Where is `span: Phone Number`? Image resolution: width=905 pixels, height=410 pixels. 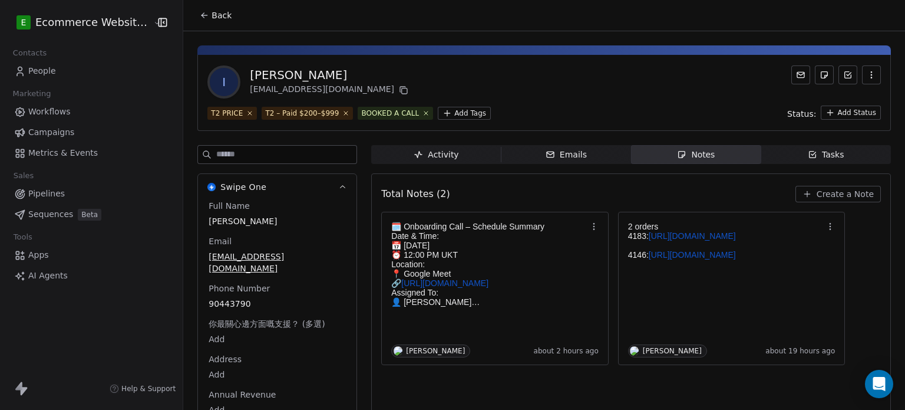
span: Phone Number is located at coordinates (239, 288).